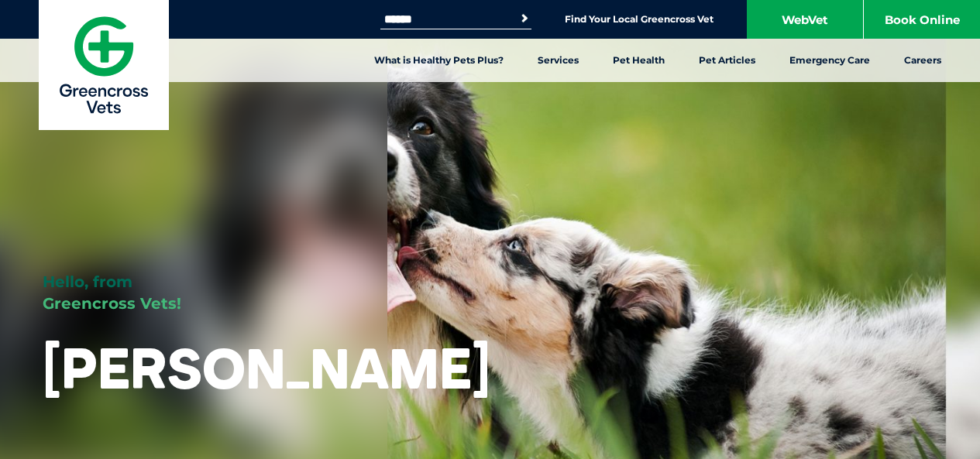 This screenshot has height=459, width=980. What do you see at coordinates (830, 60) in the screenshot?
I see `a: Emergency Care` at bounding box center [830, 60].